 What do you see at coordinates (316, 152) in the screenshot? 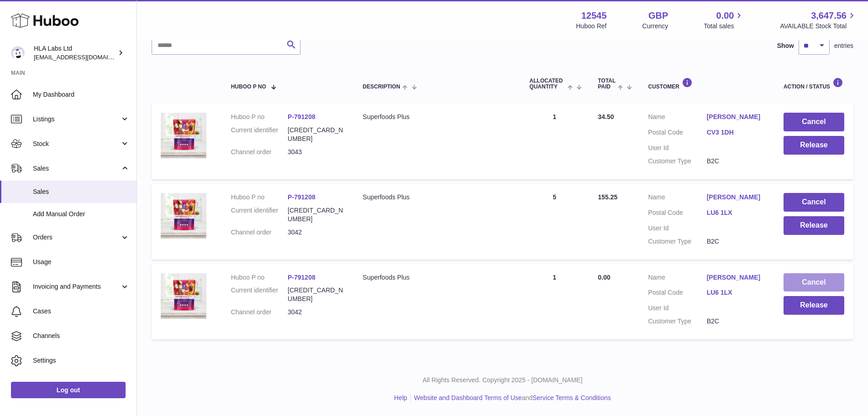
I see `dd: 3043` at bounding box center [316, 152].